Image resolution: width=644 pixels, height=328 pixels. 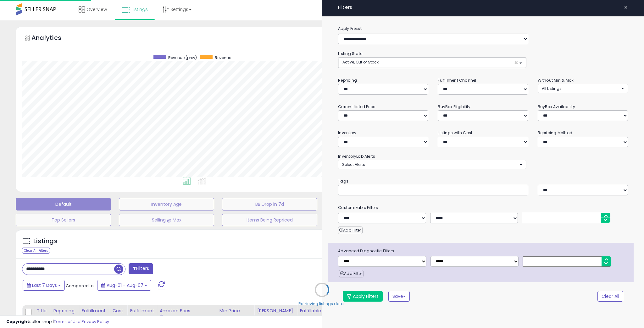 What do you see at coordinates (356, 156) in the screenshot?
I see `small: InventoryLab Alerts` at bounding box center [356, 156].